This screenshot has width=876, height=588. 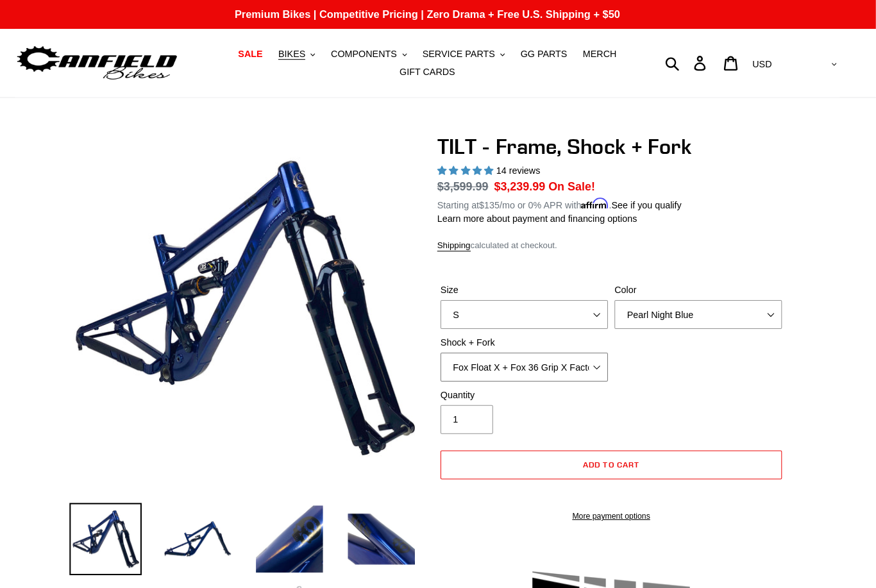 I want to click on h1: TILT - Frame, Shock + Fork, so click(x=618, y=143).